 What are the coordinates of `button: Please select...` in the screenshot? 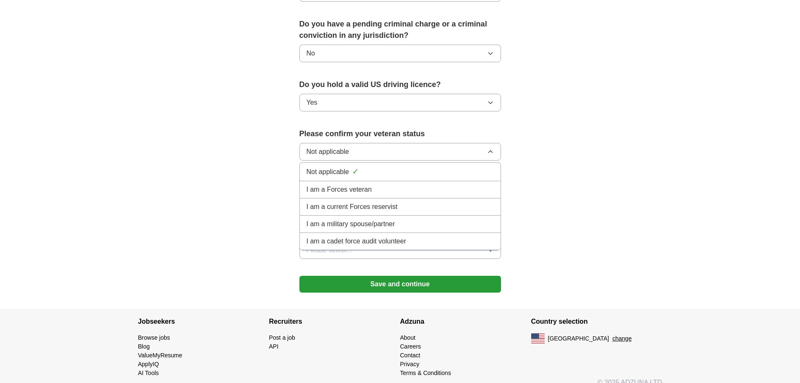 It's located at (400, 250).